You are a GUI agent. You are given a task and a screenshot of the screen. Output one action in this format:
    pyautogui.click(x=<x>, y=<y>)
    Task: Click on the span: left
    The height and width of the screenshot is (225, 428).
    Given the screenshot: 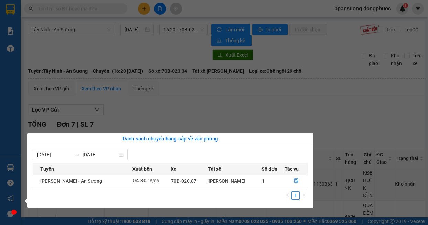 What is the action you would take?
    pyautogui.click(x=287, y=195)
    